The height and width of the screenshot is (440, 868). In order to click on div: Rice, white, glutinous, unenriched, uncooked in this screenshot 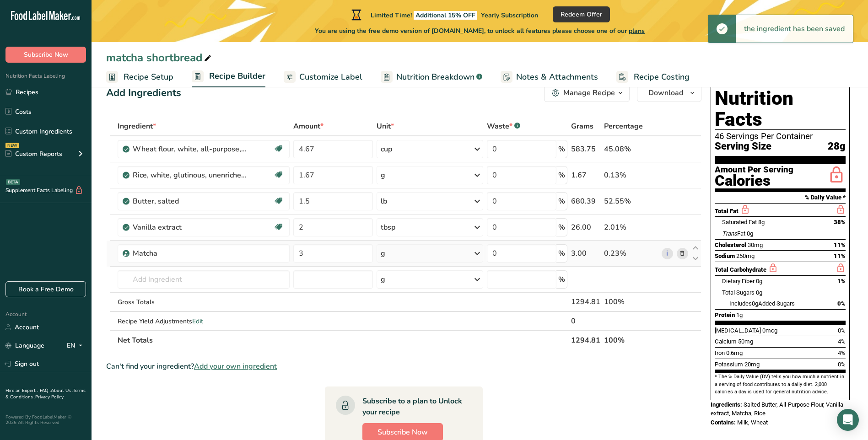, I will do `click(190, 175)`.